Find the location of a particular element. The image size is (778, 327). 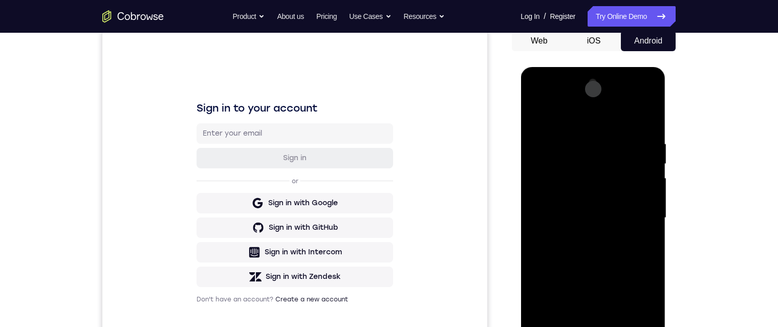

button: Web is located at coordinates (539, 41).